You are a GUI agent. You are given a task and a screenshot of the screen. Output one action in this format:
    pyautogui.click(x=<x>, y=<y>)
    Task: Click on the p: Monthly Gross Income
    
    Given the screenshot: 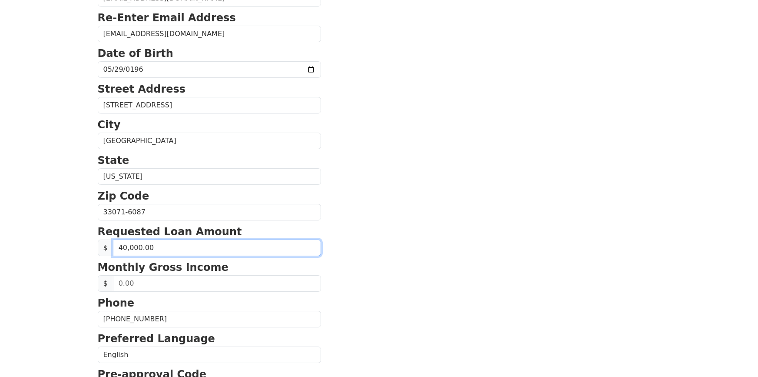 What is the action you would take?
    pyautogui.click(x=209, y=267)
    